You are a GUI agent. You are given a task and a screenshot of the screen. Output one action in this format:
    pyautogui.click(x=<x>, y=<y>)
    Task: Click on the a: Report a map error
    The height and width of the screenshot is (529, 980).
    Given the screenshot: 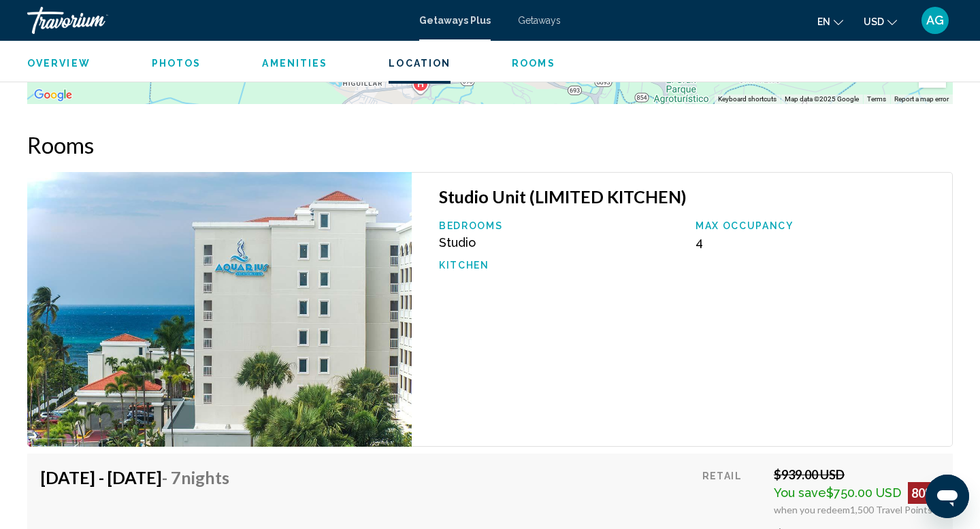 What is the action you would take?
    pyautogui.click(x=921, y=98)
    